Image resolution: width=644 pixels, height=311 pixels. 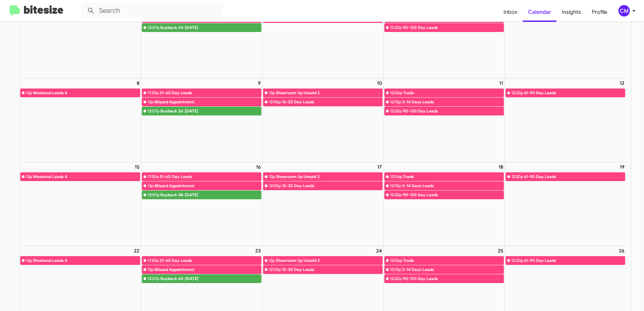 I want to click on a: September 11, 2025, so click(x=500, y=83).